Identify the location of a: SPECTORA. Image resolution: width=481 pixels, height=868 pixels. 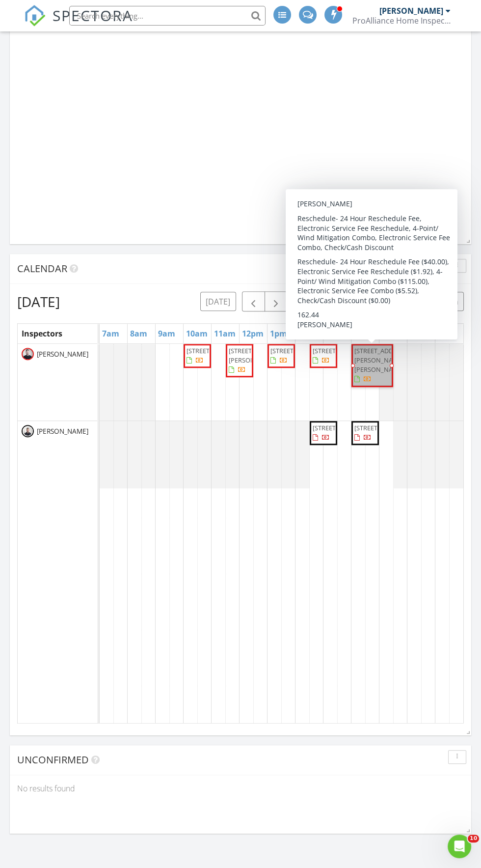
(79, 24).